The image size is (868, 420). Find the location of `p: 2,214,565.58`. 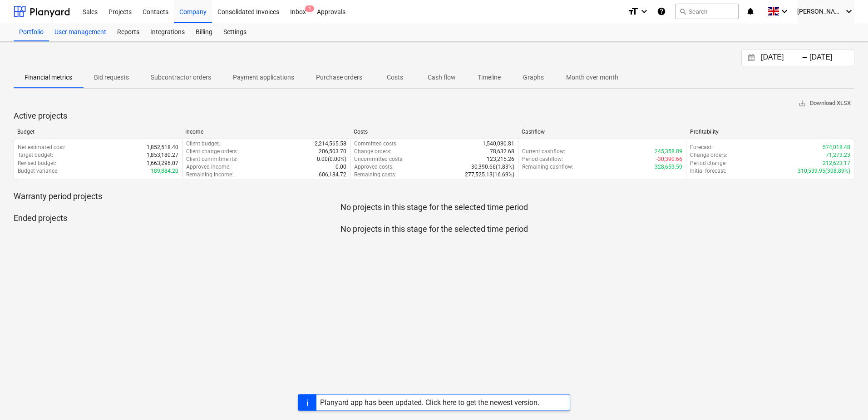

p: 2,214,565.58 is located at coordinates (330, 144).